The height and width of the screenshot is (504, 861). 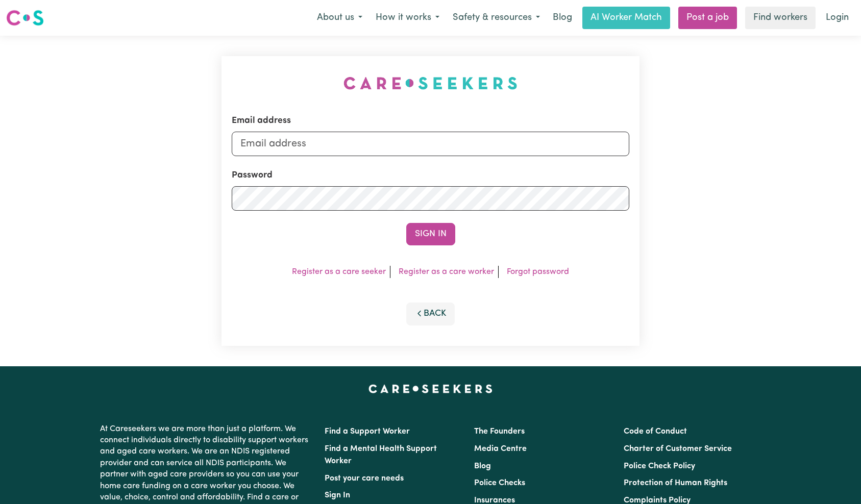 I want to click on a: Police Check Policy, so click(x=659, y=466).